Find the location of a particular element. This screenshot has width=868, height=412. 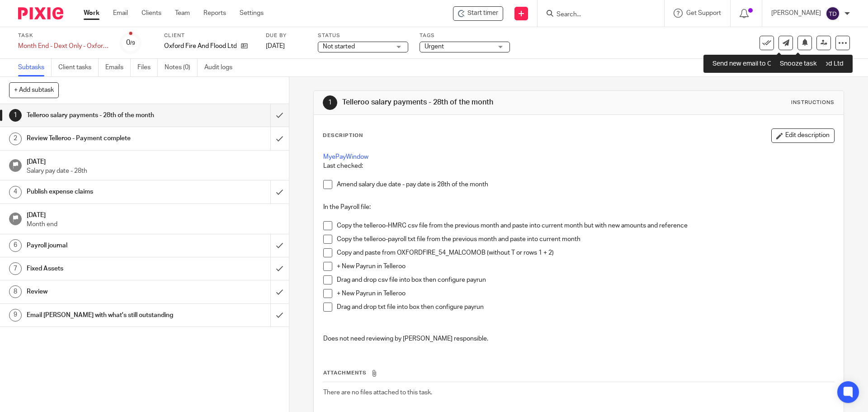

label: Task is located at coordinates (64, 36).